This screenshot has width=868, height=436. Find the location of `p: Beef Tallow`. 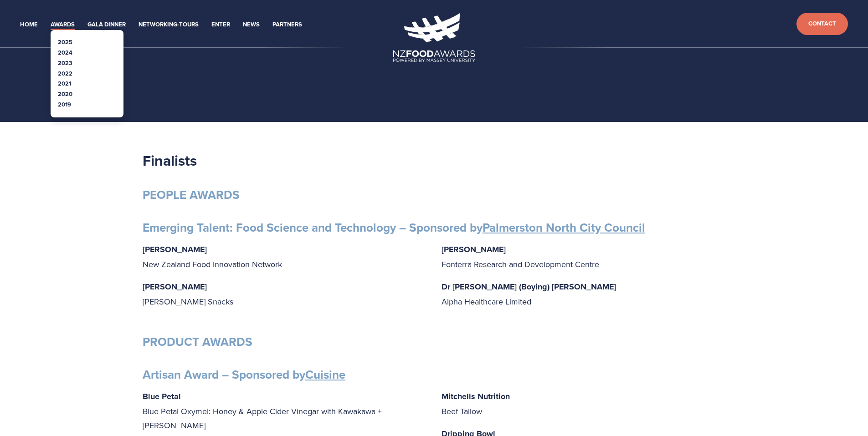

p: Beef Tallow is located at coordinates (584, 404).